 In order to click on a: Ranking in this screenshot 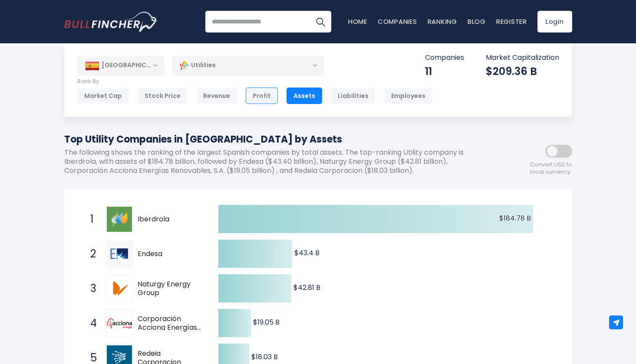, I will do `click(442, 21)`.